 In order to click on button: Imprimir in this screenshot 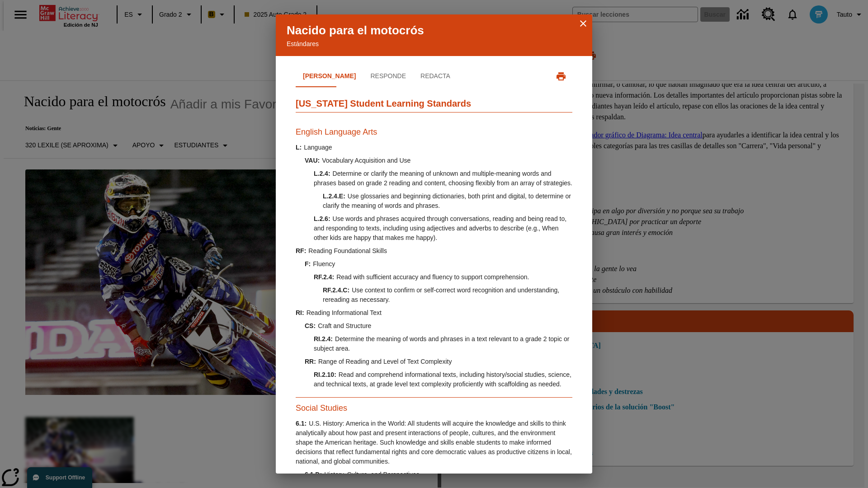, I will do `click(561, 76)`.